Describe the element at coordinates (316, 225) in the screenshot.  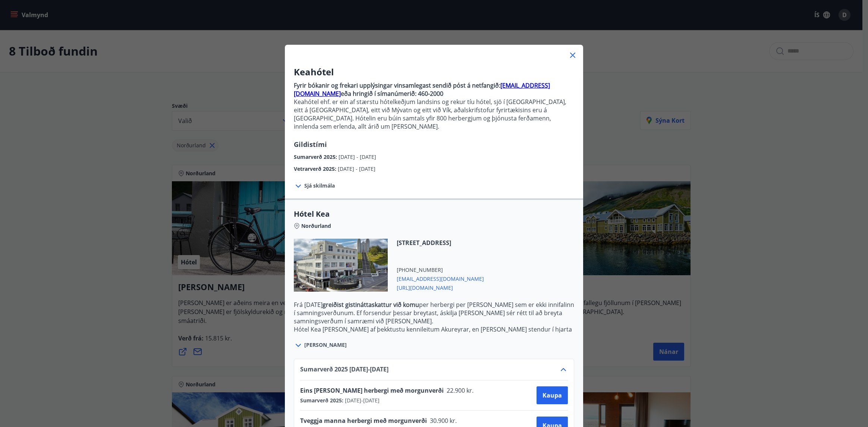
I see `span: Norðurland` at that location.